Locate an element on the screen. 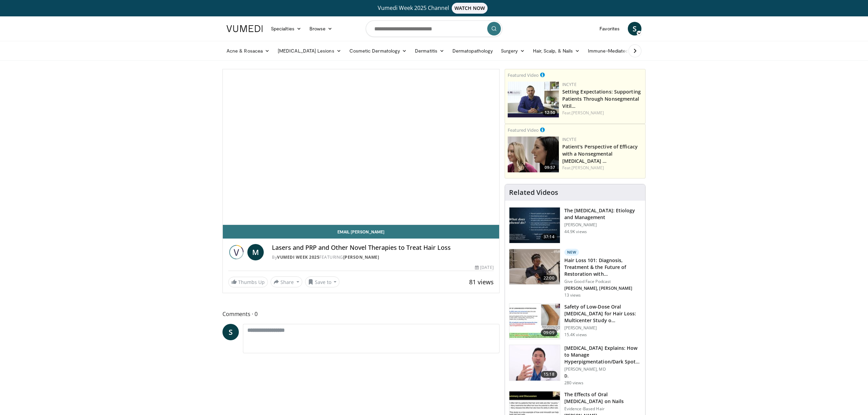 Image resolution: width=868 pixels, height=415 pixels. span: 12:50 is located at coordinates (550, 112).